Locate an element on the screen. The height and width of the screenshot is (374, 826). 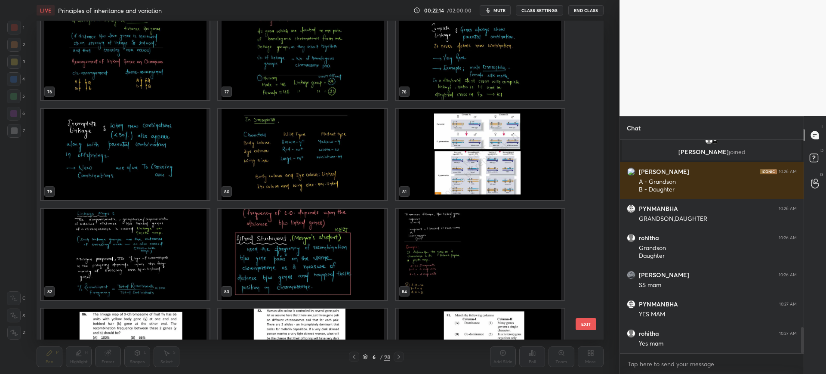
p: T is located at coordinates (822, 126).